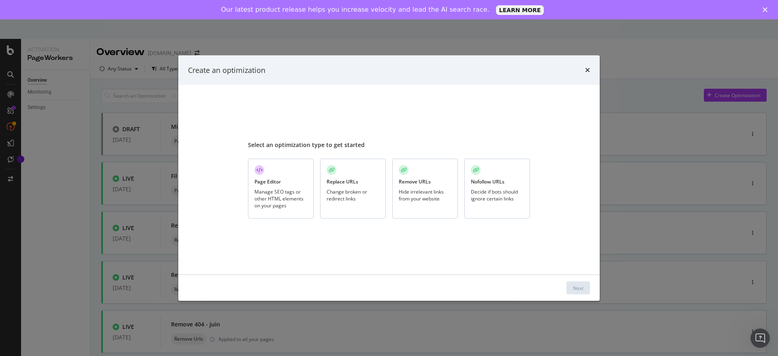 The width and height of the screenshot is (778, 356). I want to click on div: Hide irrelevant links from your website, so click(425, 195).